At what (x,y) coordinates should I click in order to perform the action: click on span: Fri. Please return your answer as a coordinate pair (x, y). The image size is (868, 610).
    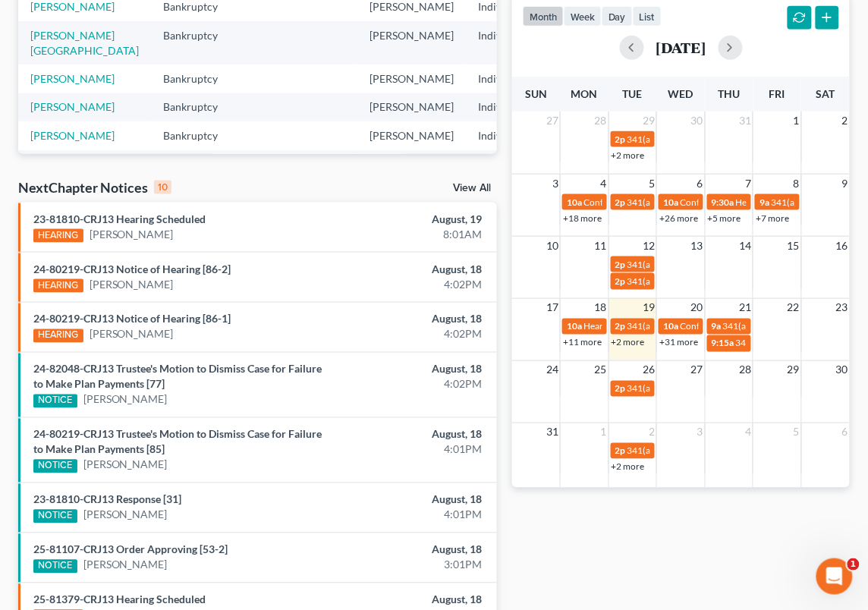
    Looking at the image, I should click on (777, 93).